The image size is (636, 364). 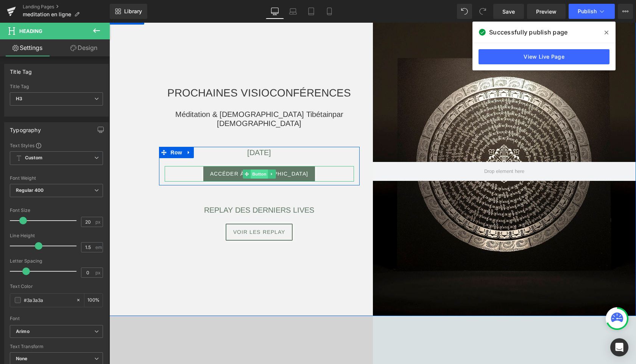 I want to click on a: New Library, so click(x=129, y=11).